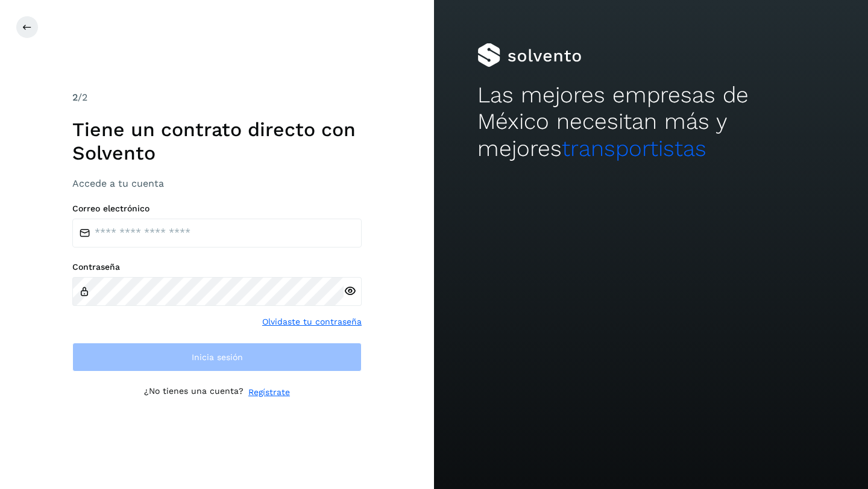  Describe the element at coordinates (651, 122) in the screenshot. I see `h2: Las mejores empresas de México necesitan más y mejores` at that location.